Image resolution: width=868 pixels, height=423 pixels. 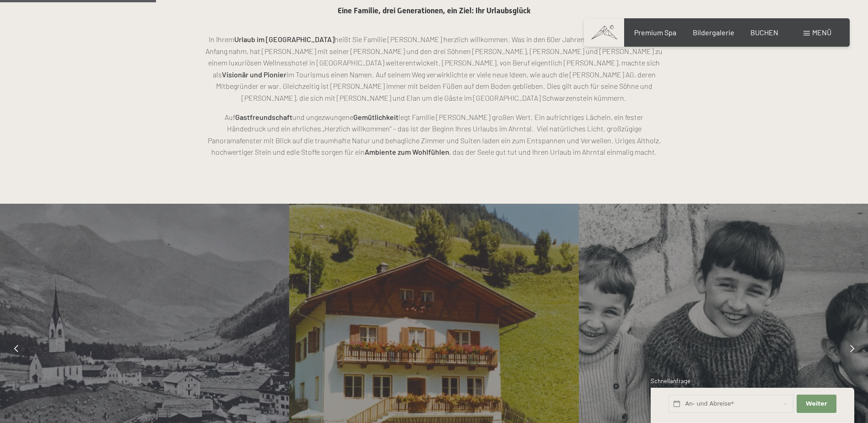 What do you see at coordinates (376, 117) in the screenshot?
I see `strong: Gemütlichkeit` at bounding box center [376, 117].